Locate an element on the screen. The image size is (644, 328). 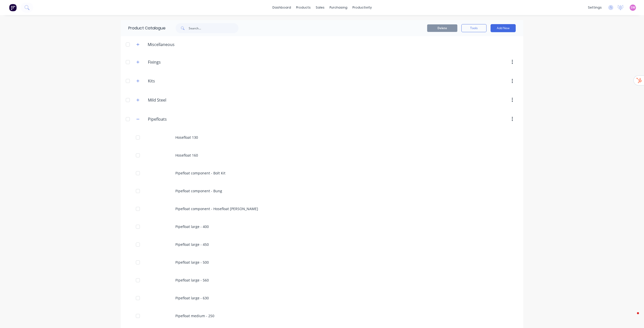
button: Tools is located at coordinates (474, 28).